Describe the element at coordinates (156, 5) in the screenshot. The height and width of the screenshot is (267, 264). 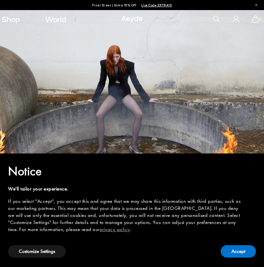
I see `span: Navigate to /collections/ss25-final-sizes` at that location.